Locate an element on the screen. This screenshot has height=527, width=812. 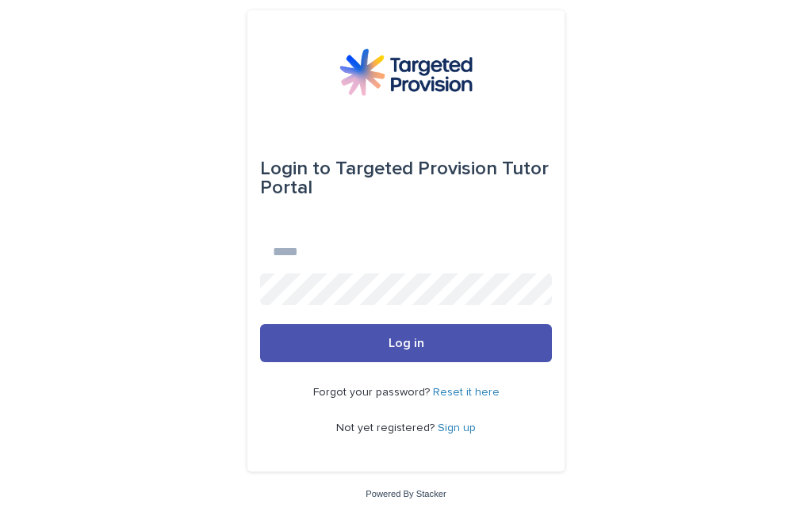
span: Forgot your password? is located at coordinates (373, 393).